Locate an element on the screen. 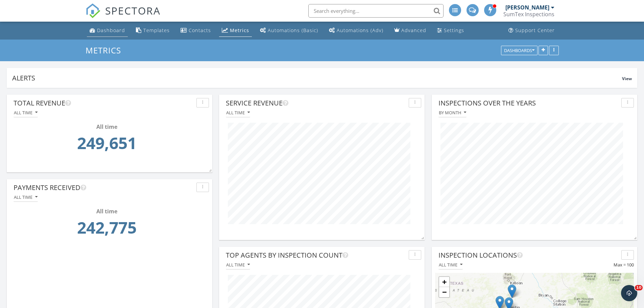 This screenshot has height=308, width=644. div: Payments Received is located at coordinates (103, 188).